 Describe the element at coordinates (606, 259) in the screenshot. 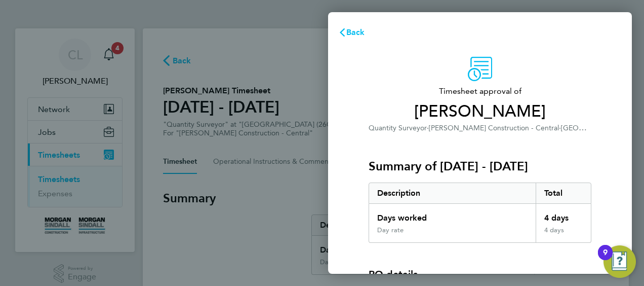

I see `div: 9` at that location.